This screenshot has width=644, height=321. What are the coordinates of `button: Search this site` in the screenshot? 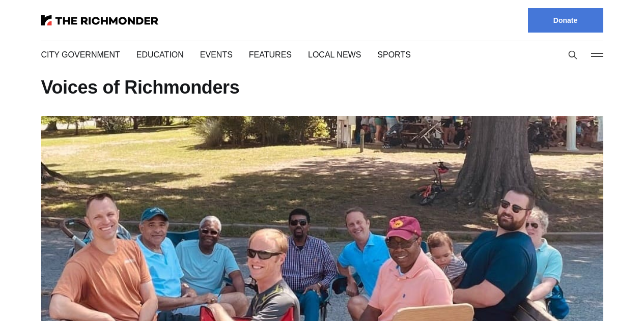 It's located at (573, 55).